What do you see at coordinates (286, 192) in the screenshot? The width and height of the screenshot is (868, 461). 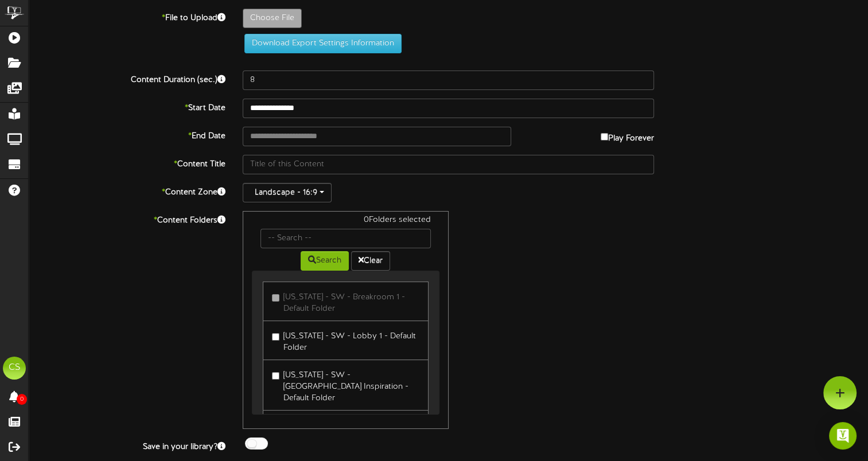 I see `button: Landscape - 16:9` at bounding box center [286, 192].